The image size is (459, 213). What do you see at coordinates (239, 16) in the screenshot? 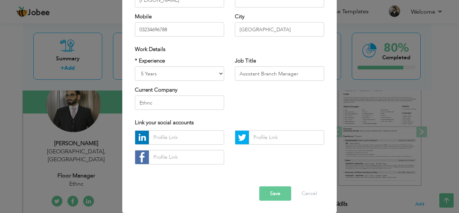
I see `label: City` at bounding box center [239, 16].